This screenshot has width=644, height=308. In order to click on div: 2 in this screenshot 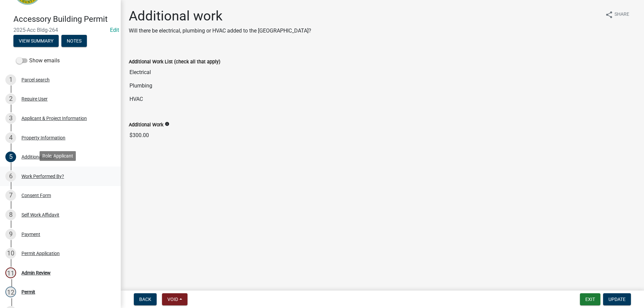, I will do `click(10, 99)`.